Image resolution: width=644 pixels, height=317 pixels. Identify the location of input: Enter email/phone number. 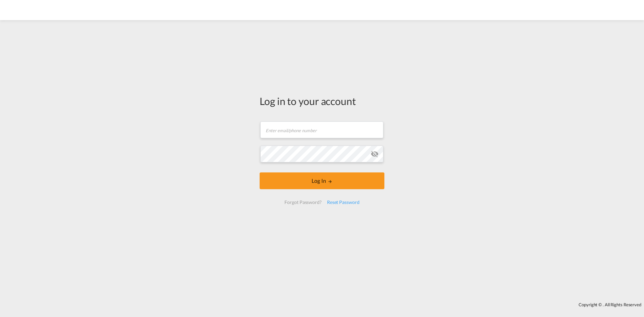
(322, 130).